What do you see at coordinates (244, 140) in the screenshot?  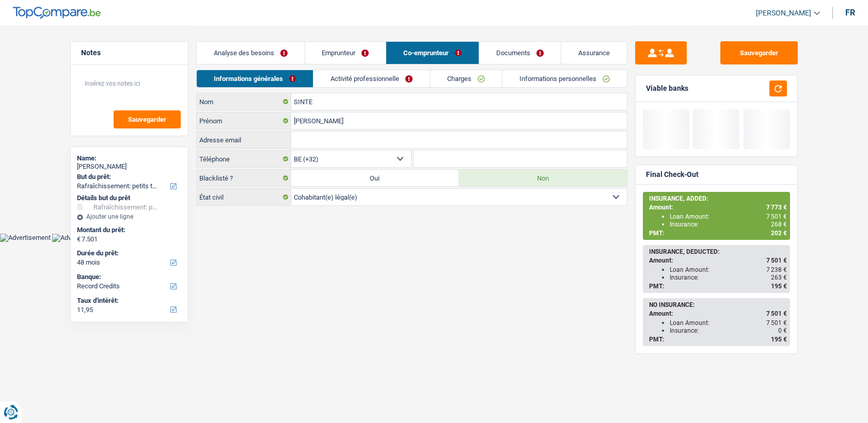 I see `label: Adresse email` at bounding box center [244, 140].